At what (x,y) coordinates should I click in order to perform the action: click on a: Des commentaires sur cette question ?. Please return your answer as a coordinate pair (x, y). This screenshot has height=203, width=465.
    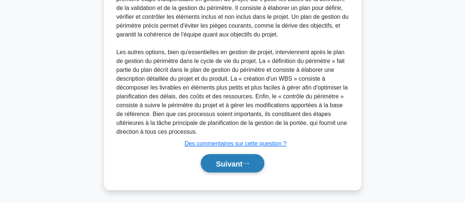
    Looking at the image, I should click on (235, 143).